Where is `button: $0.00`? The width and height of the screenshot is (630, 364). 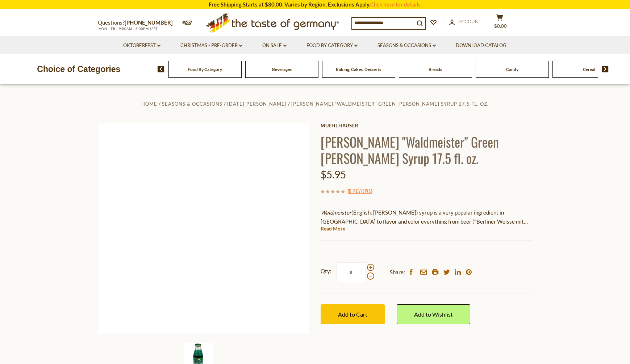
button: $0.00 is located at coordinates (500, 23).